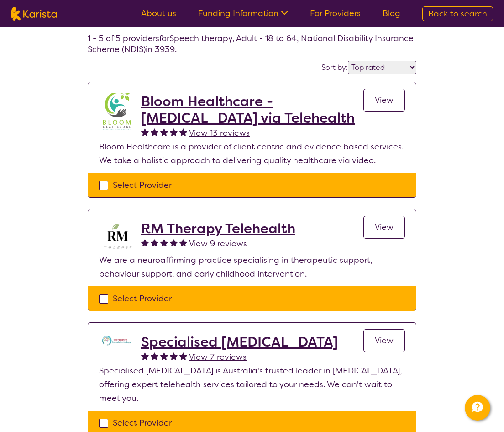  Describe the element at coordinates (252, 267) in the screenshot. I see `p: We are a neuroaffirming practice specialising in therapeutic support, behaviour support, and earl...` at that location.